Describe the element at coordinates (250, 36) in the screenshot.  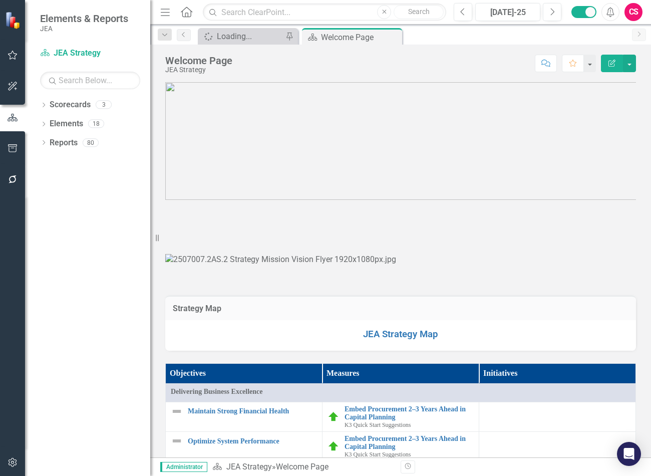
I see `div: Loading...` at that location.